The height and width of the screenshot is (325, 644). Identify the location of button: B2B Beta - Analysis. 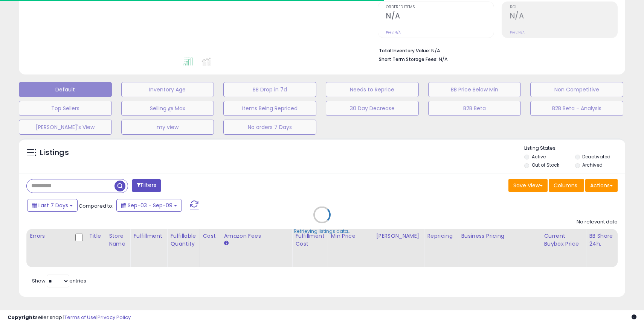
(577, 108).